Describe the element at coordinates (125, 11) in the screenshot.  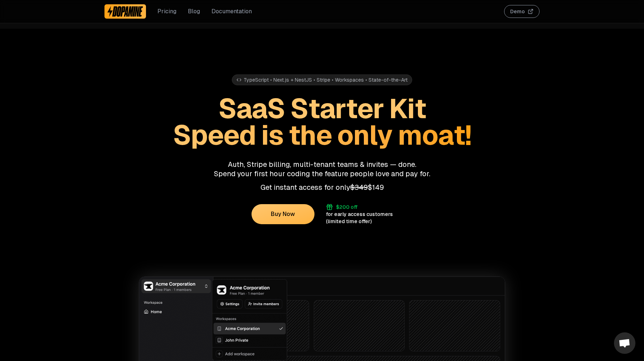
I see `a: Dopamine` at that location.